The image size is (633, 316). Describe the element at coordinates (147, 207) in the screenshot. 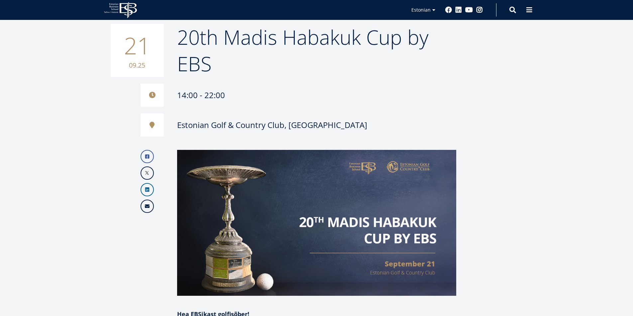

I see `a: Email` at that location.